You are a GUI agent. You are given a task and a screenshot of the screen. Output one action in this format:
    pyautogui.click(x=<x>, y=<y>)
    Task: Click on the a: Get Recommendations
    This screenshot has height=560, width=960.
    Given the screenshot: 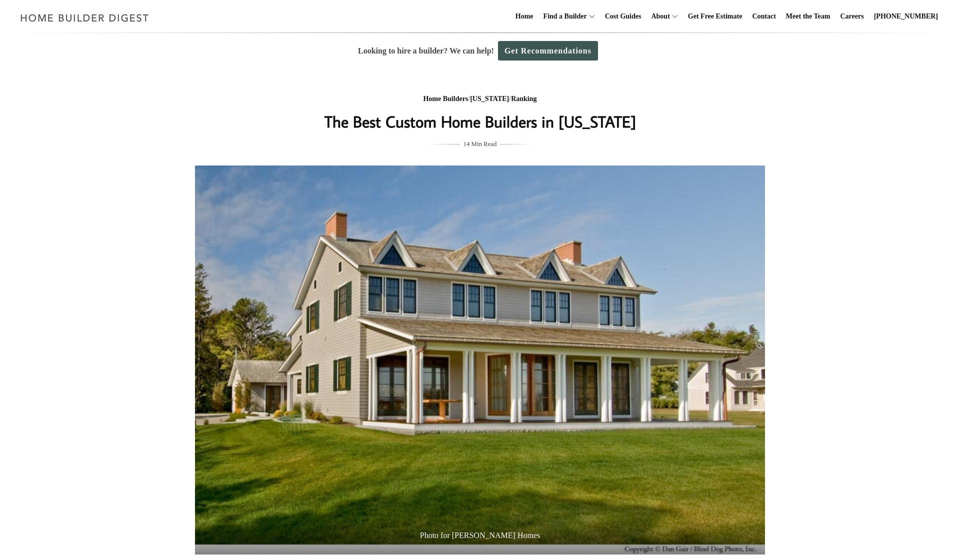 What is the action you would take?
    pyautogui.click(x=548, y=50)
    